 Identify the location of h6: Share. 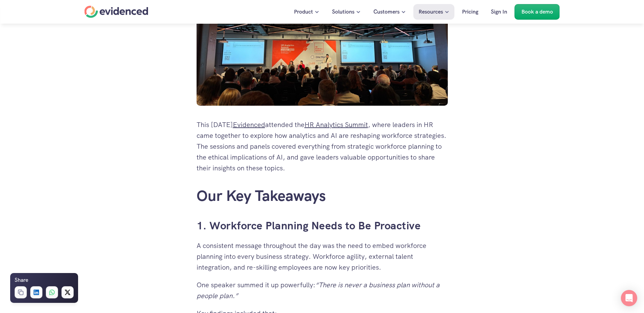
(22, 280).